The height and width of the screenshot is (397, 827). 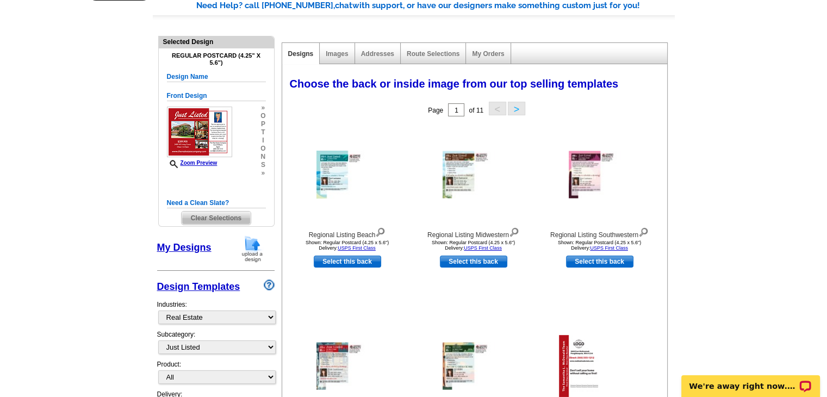 I want to click on h4: Regular Postcard (4.25" x 5.6"), so click(x=216, y=59).